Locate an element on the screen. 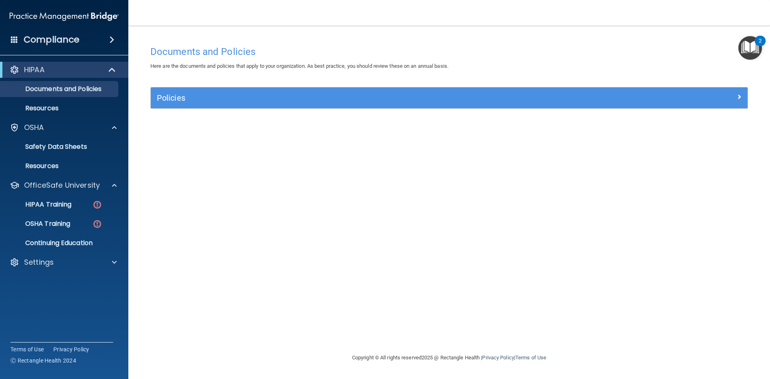 The width and height of the screenshot is (770, 379). a: Settings is located at coordinates (63, 262).